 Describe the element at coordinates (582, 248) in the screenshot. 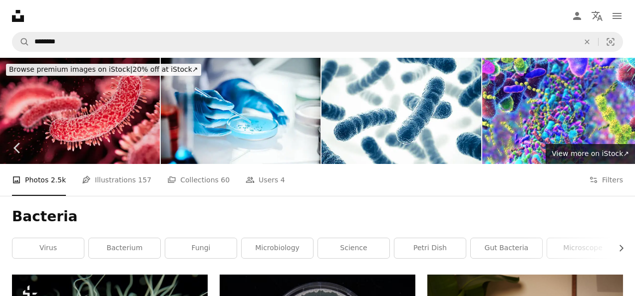

I see `a: microscope` at that location.